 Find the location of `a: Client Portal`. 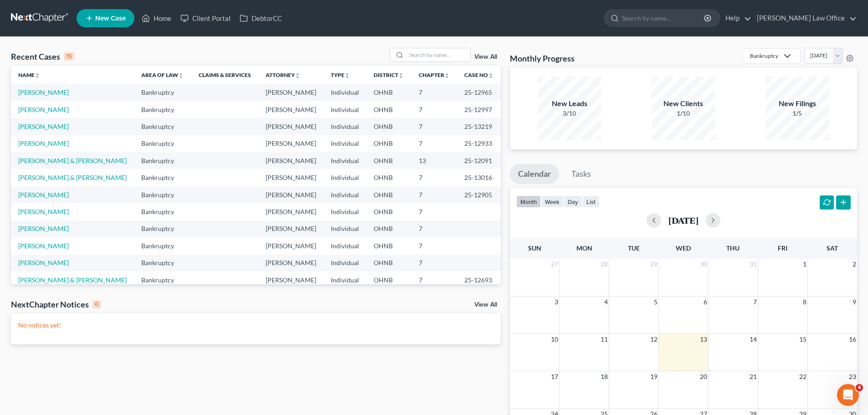

a: Client Portal is located at coordinates (206, 18).